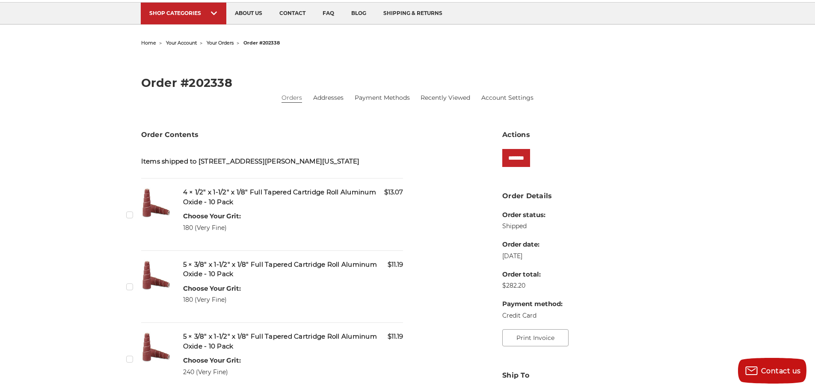  What do you see at coordinates (212, 372) in the screenshot?
I see `dd: 240 (Very Fine)` at bounding box center [212, 372].